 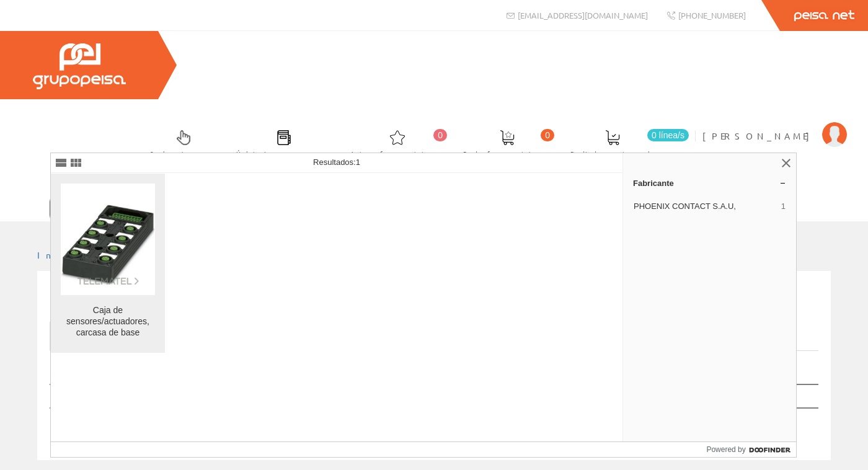 What do you see at coordinates (751, 449) in the screenshot?
I see `a: Powered by` at bounding box center [751, 449].